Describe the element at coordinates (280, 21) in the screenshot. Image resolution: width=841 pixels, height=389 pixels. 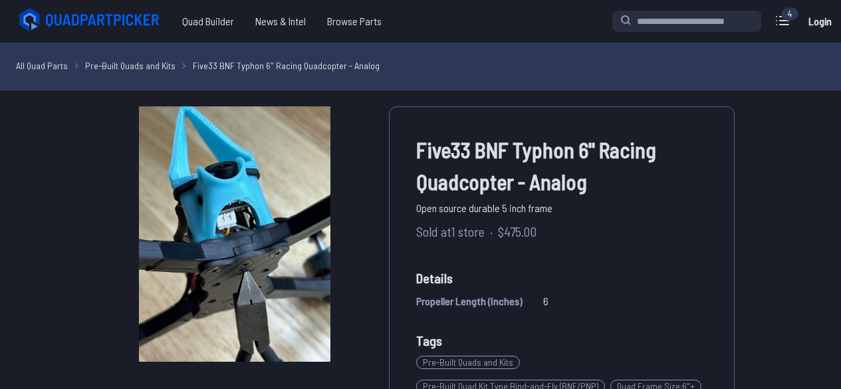
I see `a: News & Intel` at that location.